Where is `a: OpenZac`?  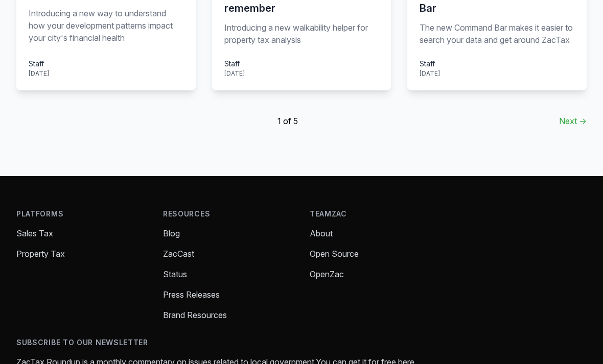 a: OpenZac is located at coordinates (327, 274).